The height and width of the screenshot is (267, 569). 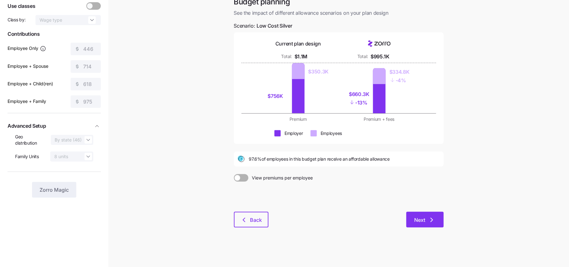 What do you see at coordinates (293, 133) in the screenshot?
I see `div: Employer` at bounding box center [293, 133].